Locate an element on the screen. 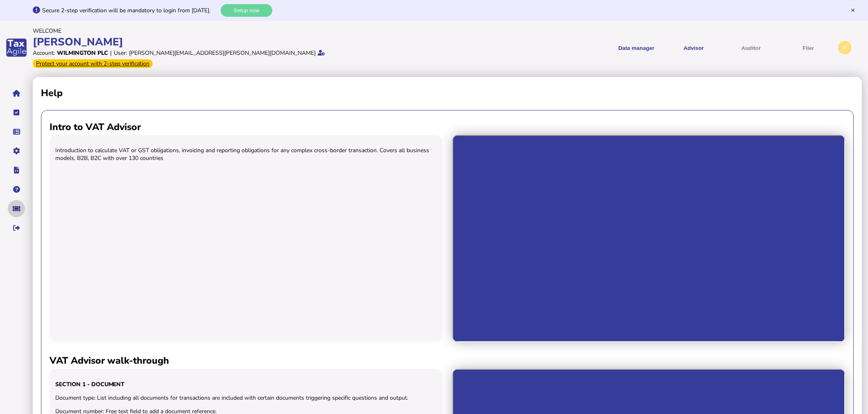 The height and width of the screenshot is (414, 868). div: User: is located at coordinates (120, 53).